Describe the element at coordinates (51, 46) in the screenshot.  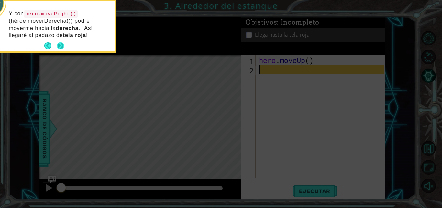
I see `button: Back` at that location.